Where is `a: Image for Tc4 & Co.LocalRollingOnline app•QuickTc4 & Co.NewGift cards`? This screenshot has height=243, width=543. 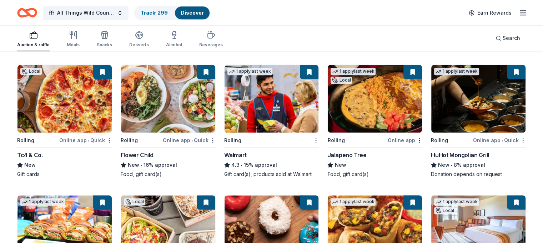
a: Image for Tc4 & Co.LocalRollingOnline app•QuickTc4 & Co.NewGift cards is located at coordinates (65, 121).